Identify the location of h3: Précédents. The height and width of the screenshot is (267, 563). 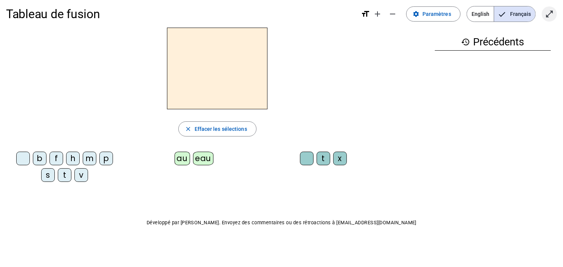
(494, 42).